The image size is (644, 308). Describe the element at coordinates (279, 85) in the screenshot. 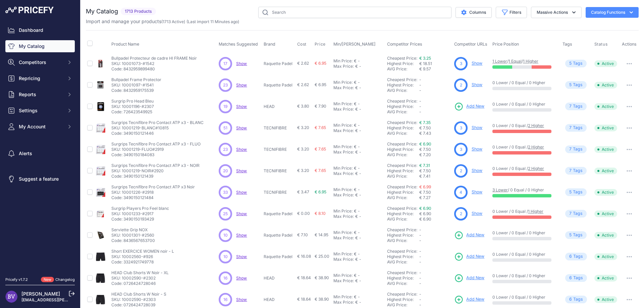

I see `p: Raquette Padel` at that location.